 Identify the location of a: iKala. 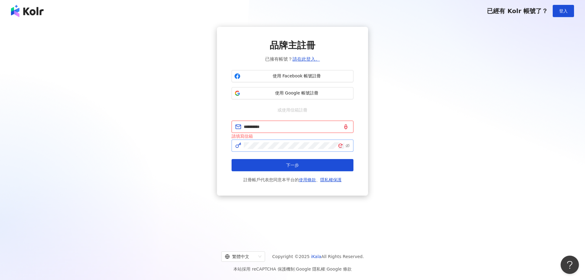
(316, 257).